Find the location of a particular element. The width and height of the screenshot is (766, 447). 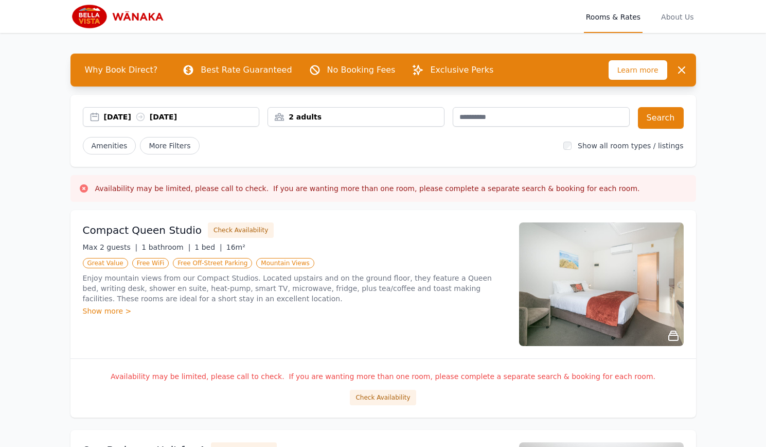

button: Search is located at coordinates (661, 118).